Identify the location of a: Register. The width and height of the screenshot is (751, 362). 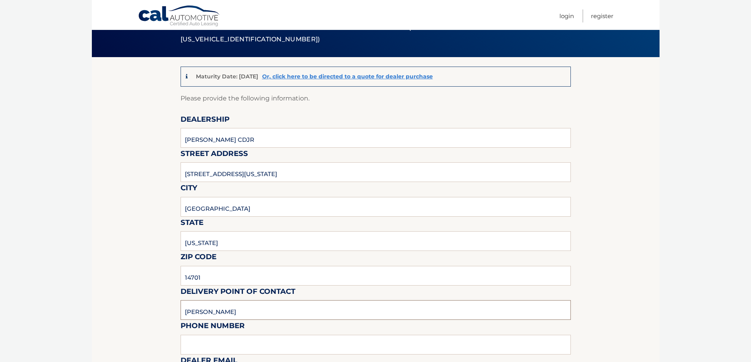
(602, 16).